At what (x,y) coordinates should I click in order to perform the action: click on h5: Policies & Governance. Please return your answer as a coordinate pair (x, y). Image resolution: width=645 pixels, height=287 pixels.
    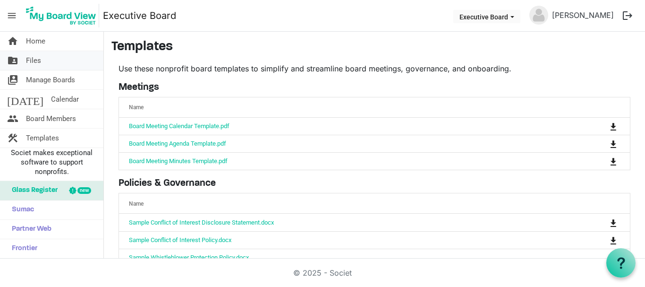
    Looking at the image, I should click on (375, 183).